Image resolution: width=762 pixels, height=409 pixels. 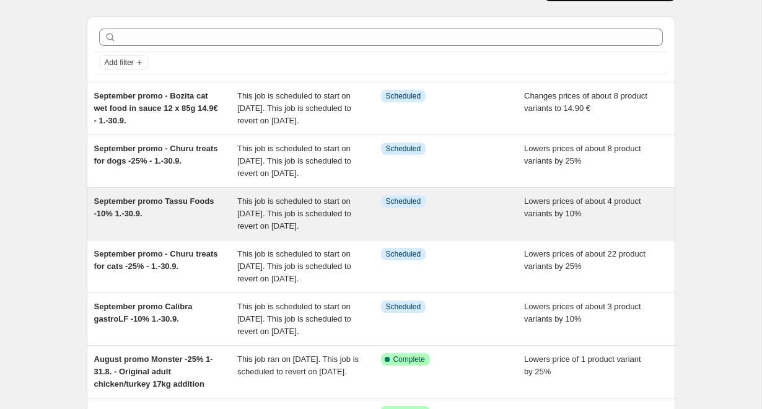 What do you see at coordinates (143, 312) in the screenshot?
I see `span: September promo Calibra gastroLF -10% 1.-30.9.` at bounding box center [143, 312].